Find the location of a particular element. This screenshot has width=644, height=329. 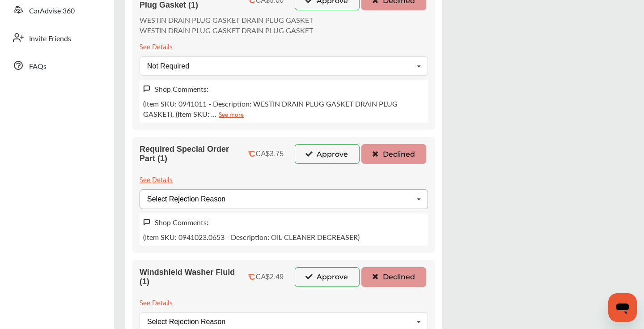

span: CarAdvise 360 is located at coordinates (52, 11).